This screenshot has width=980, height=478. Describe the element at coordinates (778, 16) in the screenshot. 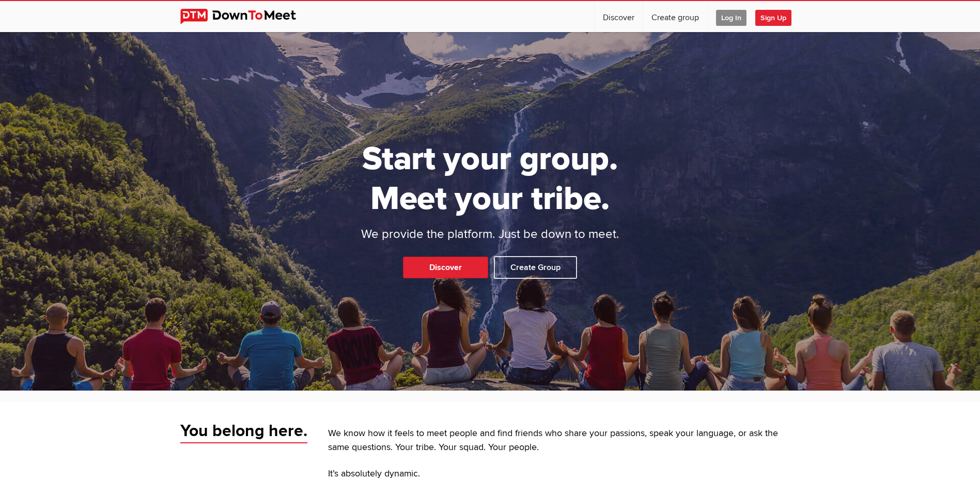

I see `a: Sign Up` at that location.